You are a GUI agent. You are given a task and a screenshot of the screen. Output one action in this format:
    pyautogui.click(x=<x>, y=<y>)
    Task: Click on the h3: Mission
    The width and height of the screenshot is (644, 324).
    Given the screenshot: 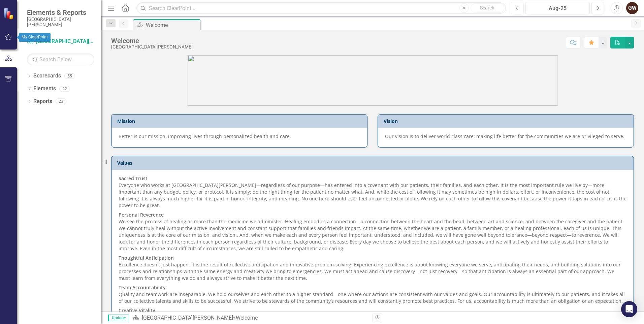 What is the action you would take?
    pyautogui.click(x=241, y=121)
    